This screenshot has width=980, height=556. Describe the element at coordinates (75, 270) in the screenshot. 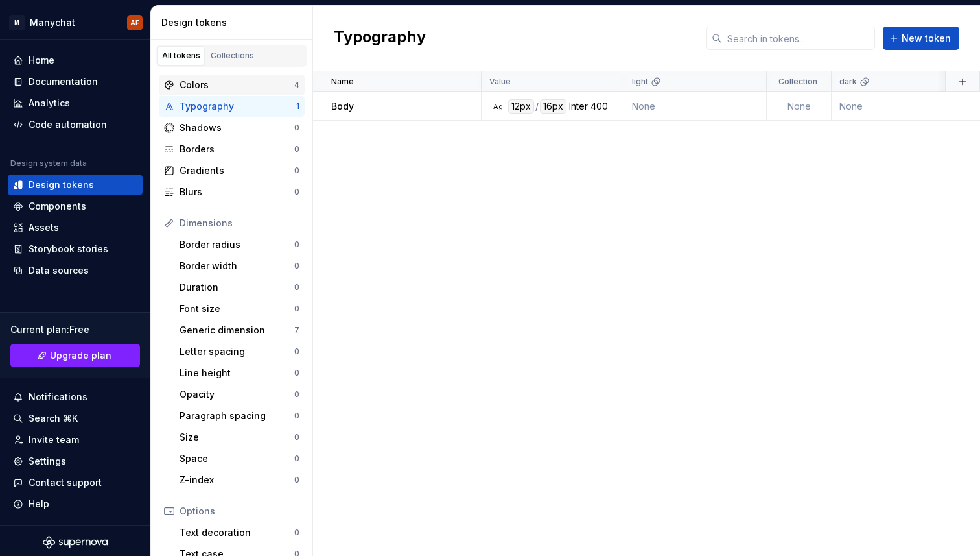

I see `a: Data sources` at that location.